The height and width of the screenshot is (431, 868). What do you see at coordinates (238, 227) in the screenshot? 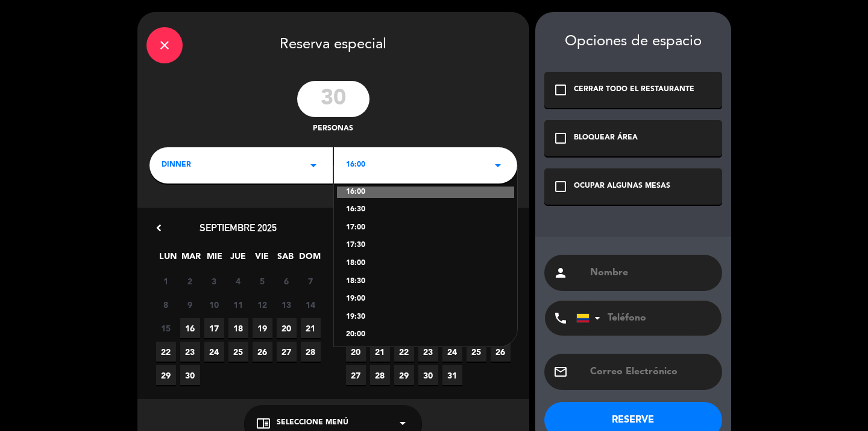
I see `span: septiembre 2025` at bounding box center [238, 227].